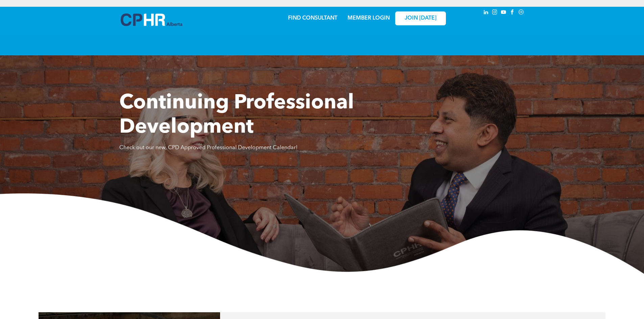 This screenshot has width=644, height=319. Describe the element at coordinates (237, 116) in the screenshot. I see `span: Continuing Professional Development` at that location.